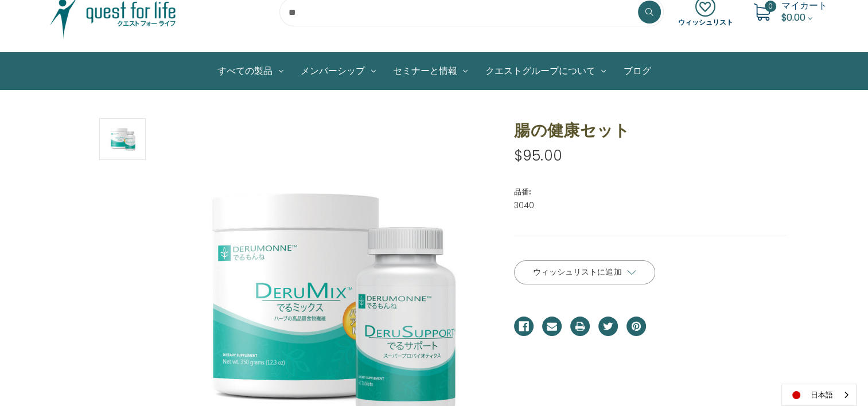 The width and height of the screenshot is (868, 406). I want to click on a: ウィッシュリストに追加, so click(585, 272).